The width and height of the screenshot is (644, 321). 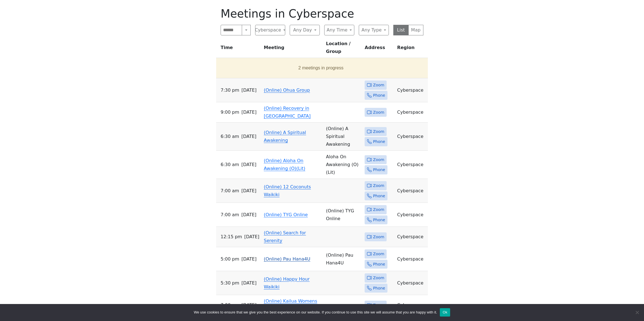 What do you see at coordinates (231, 30) in the screenshot?
I see `input: Search` at bounding box center [231, 30].